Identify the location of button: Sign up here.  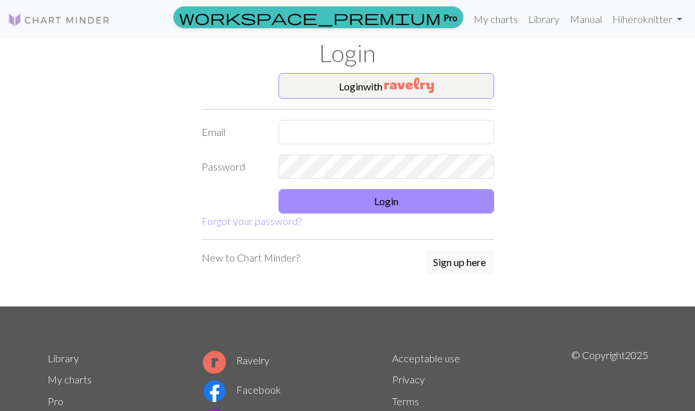
(459, 262).